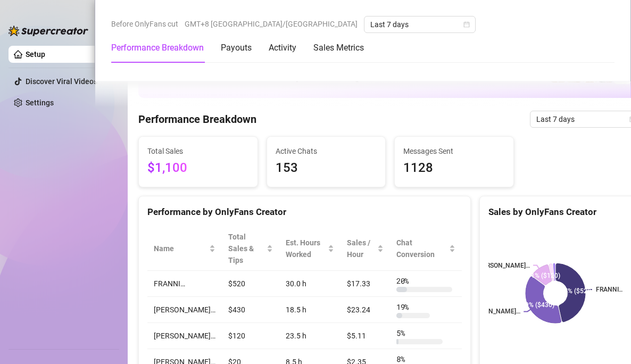 This screenshot has width=631, height=364. I want to click on div: Sales Metrics, so click(339, 48).